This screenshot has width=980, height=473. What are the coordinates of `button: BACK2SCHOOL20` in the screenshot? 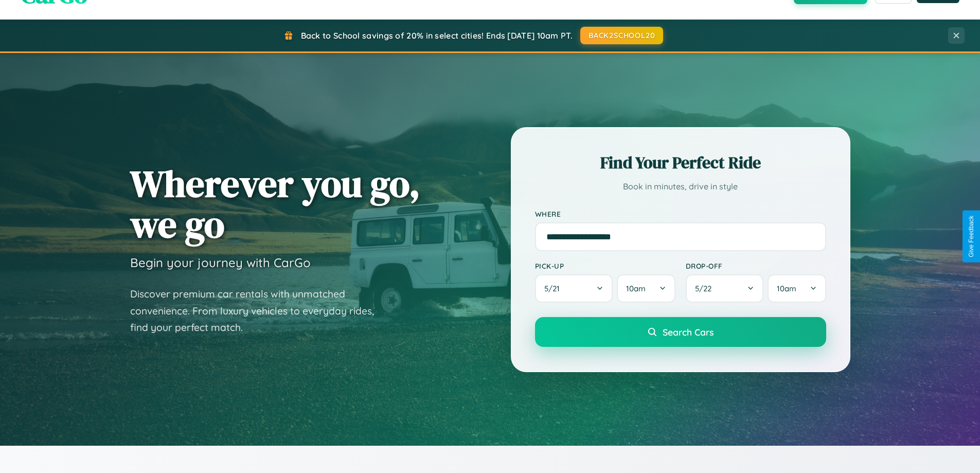 It's located at (622, 35).